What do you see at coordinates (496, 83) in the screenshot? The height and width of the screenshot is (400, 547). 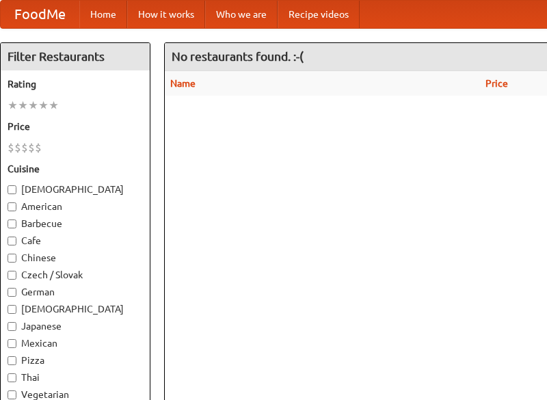 I see `a: Price` at bounding box center [496, 83].